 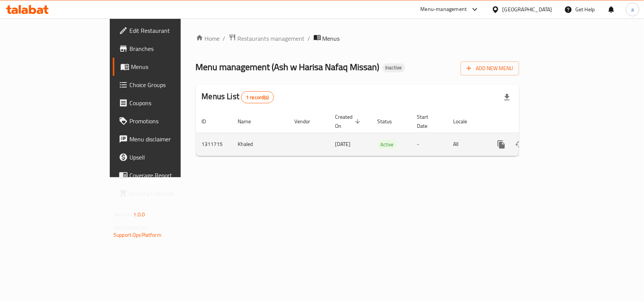 I want to click on span: Add New Menu, so click(x=490, y=68).